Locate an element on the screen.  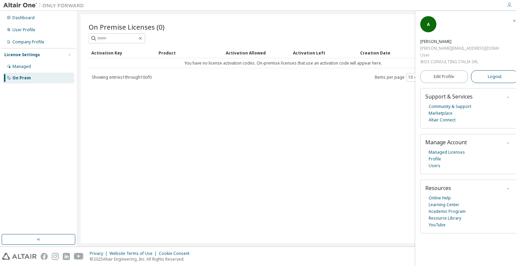
div: On Prem is located at coordinates (21, 78).